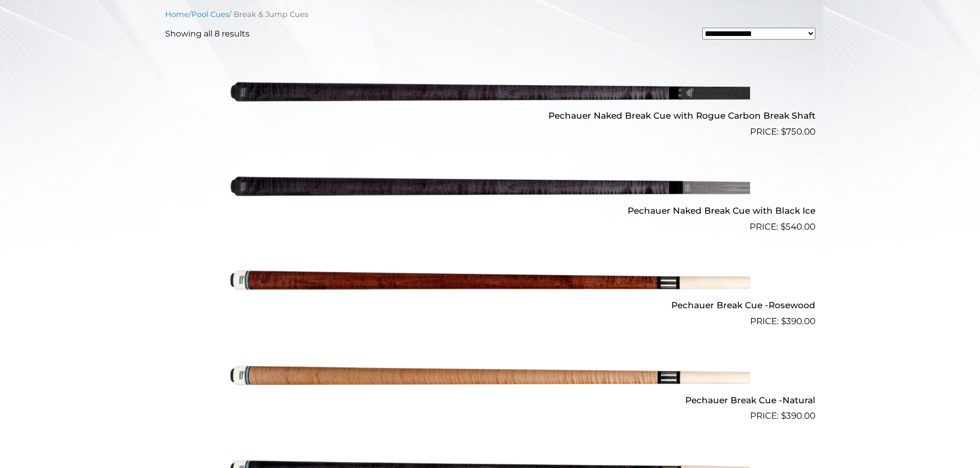 The image size is (980, 468). What do you see at coordinates (490, 186) in the screenshot?
I see `img: Pechauer Naked Break Cue with Black Ice` at bounding box center [490, 186].